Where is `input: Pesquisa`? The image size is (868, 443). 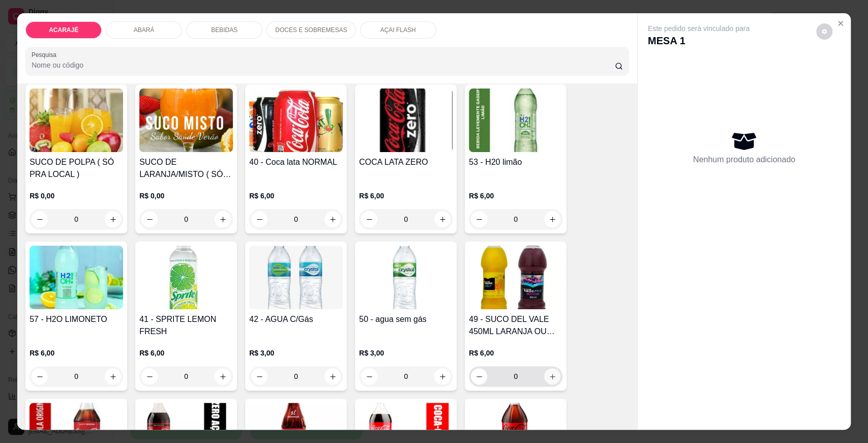
input: Pesquisa is located at coordinates (323, 65).